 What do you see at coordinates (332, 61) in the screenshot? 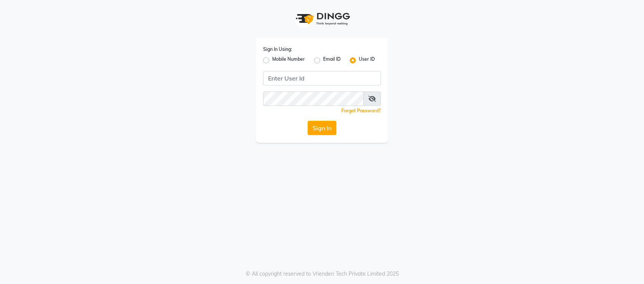
I see `label: Email ID` at bounding box center [332, 61].